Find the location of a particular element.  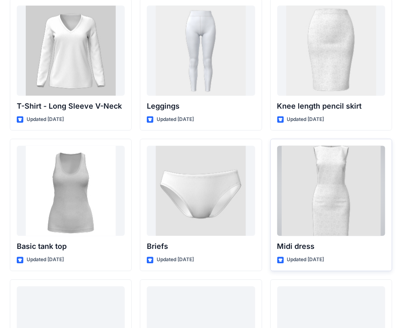

p: Briefs is located at coordinates (201, 246).